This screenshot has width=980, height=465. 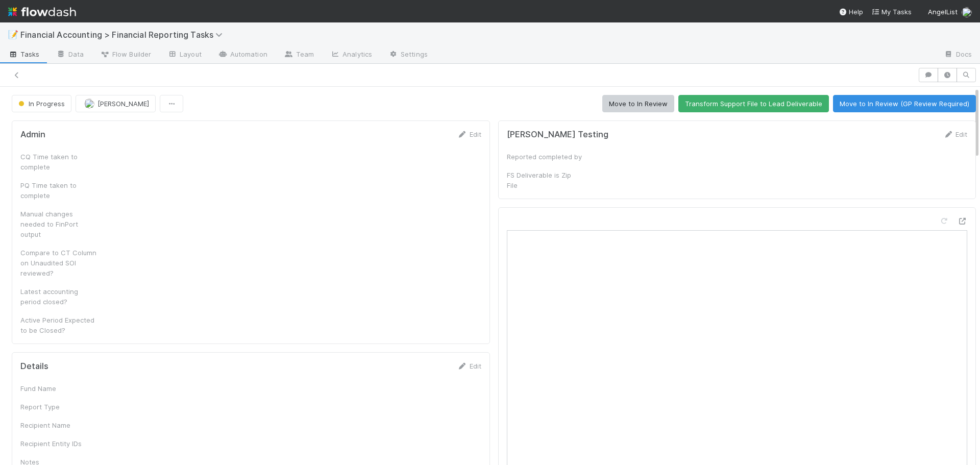 What do you see at coordinates (124, 35) in the screenshot?
I see `span: Financial Accounting > Financial Reporting Tasks` at bounding box center [124, 35].